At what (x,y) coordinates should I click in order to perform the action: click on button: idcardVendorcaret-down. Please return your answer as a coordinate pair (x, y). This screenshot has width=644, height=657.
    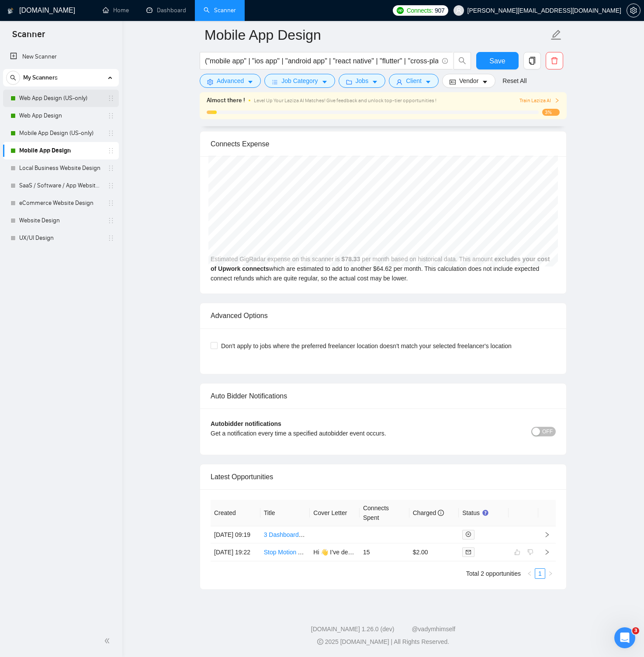
    Looking at the image, I should click on (469, 81).